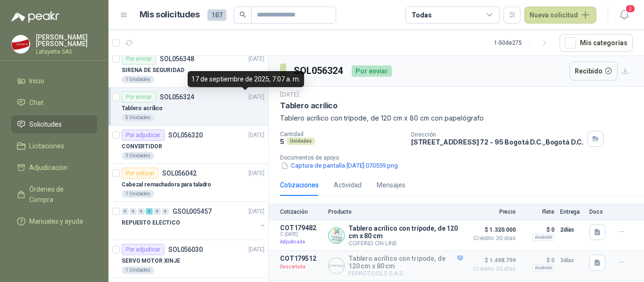 The width and height of the screenshot is (644, 282). What do you see at coordinates (319, 71) in the screenshot?
I see `h3: SOL056324` at bounding box center [319, 71].